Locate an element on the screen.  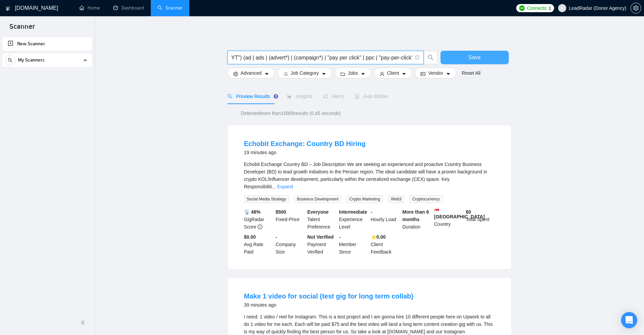
div: Avg Rate Paid is located at coordinates (259, 244).